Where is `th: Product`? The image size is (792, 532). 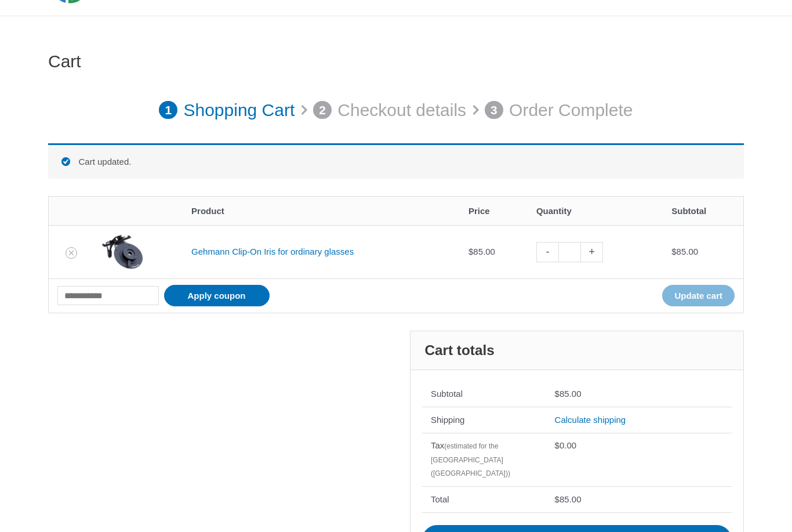
th: Product is located at coordinates (321, 210).